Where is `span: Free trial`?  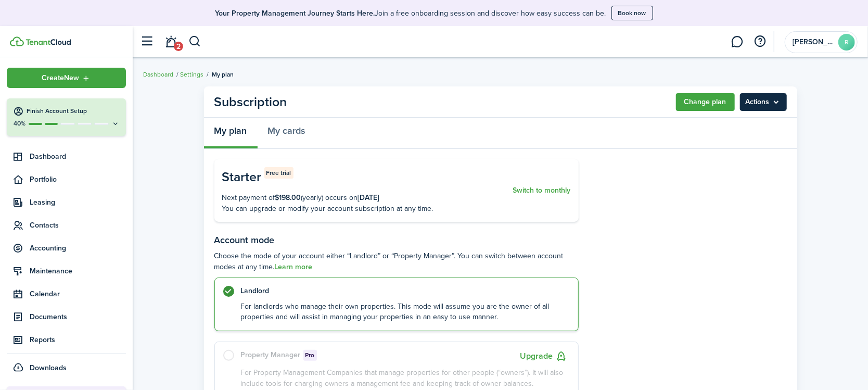
span: Free trial is located at coordinates (279, 173).